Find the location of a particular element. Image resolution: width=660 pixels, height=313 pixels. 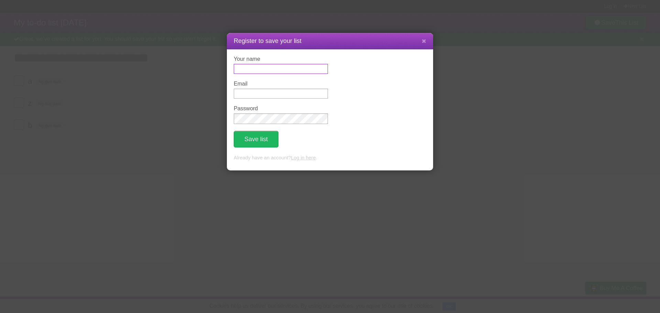

h1: Register to save your list is located at coordinates (330, 41).